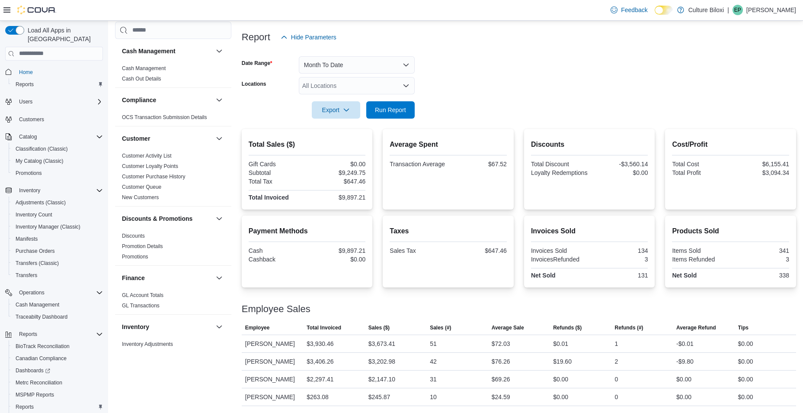 Image resolution: width=803 pixels, height=413 pixels. Describe the element at coordinates (32, 119) in the screenshot. I see `a: Customers` at that location.